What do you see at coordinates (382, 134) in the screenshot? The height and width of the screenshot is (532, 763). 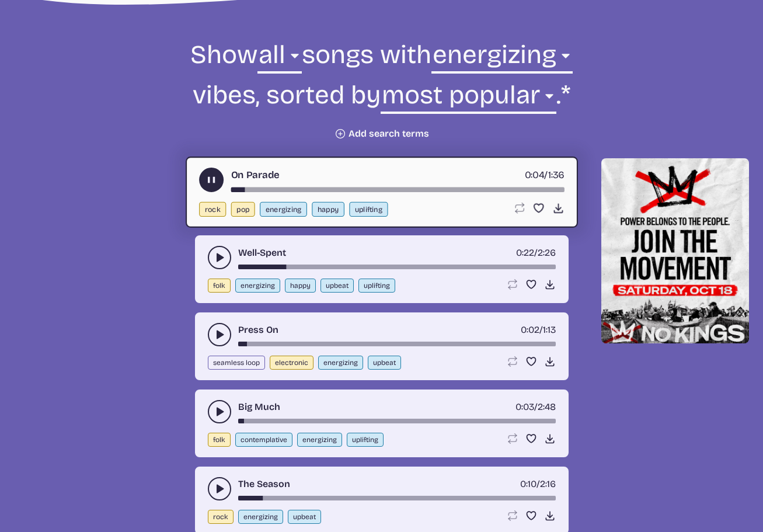 I see `button: Add search terms` at bounding box center [382, 134].